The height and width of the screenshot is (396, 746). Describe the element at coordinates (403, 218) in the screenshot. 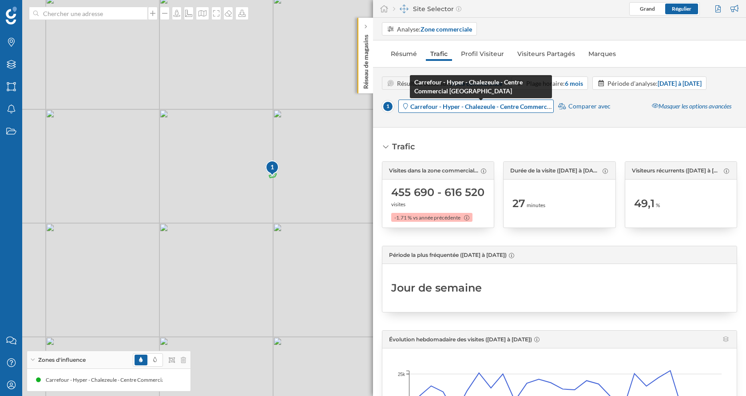

I see `span: -1.71 %` at that location.